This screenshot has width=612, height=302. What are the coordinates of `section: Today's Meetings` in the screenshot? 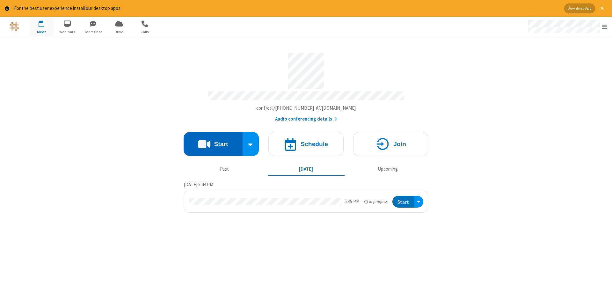 It's located at (306, 197).